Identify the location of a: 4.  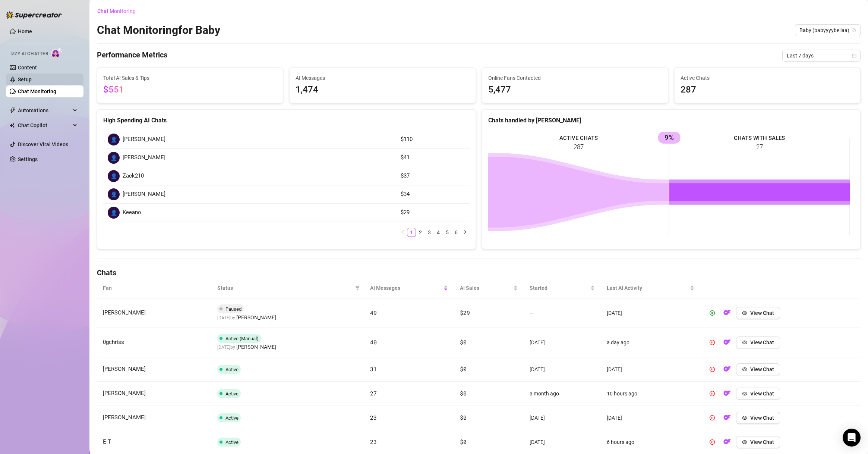
(438, 232).